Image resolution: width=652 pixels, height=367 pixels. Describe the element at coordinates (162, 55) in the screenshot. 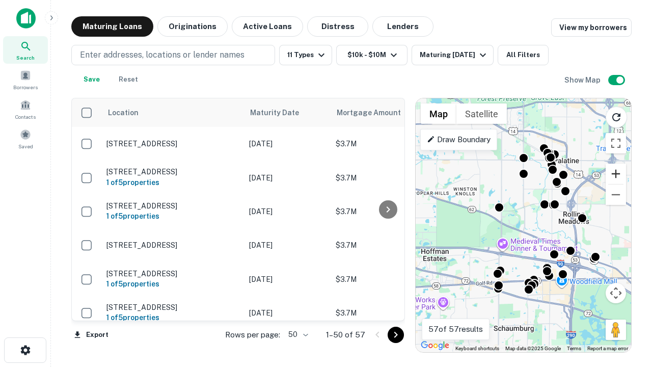

I see `p: Enter addresses, locations or lender names` at that location.